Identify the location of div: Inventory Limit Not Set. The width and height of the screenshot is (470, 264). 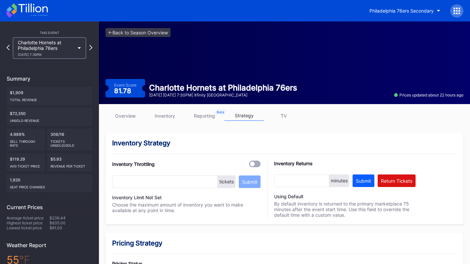
(186, 197).